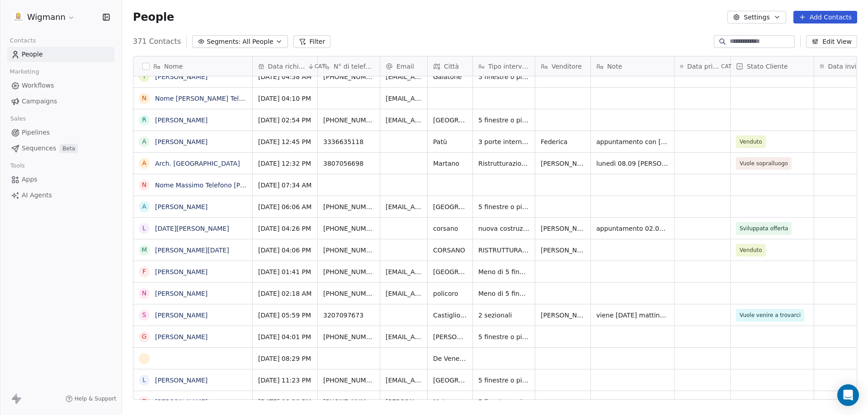 Image resolution: width=868 pixels, height=415 pixels. What do you see at coordinates (451, 66) in the screenshot?
I see `span: Città` at bounding box center [451, 66].